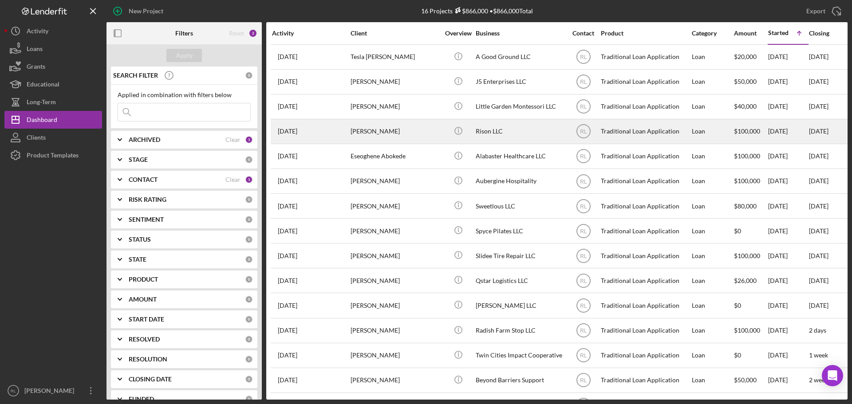 This screenshot has height=404, width=852. Describe the element at coordinates (43, 85) in the screenshot. I see `div: Educational` at that location.